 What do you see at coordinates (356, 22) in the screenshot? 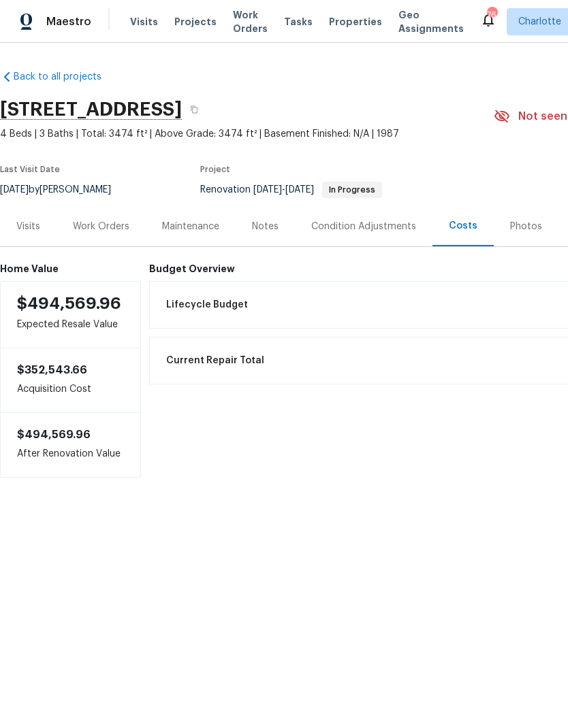
I see `span: Properties` at bounding box center [356, 22].